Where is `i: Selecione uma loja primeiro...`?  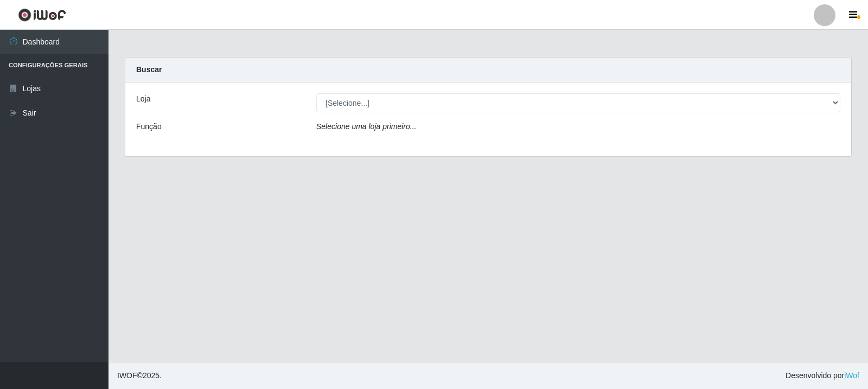 i: Selecione uma loja primeiro... is located at coordinates (366, 127).